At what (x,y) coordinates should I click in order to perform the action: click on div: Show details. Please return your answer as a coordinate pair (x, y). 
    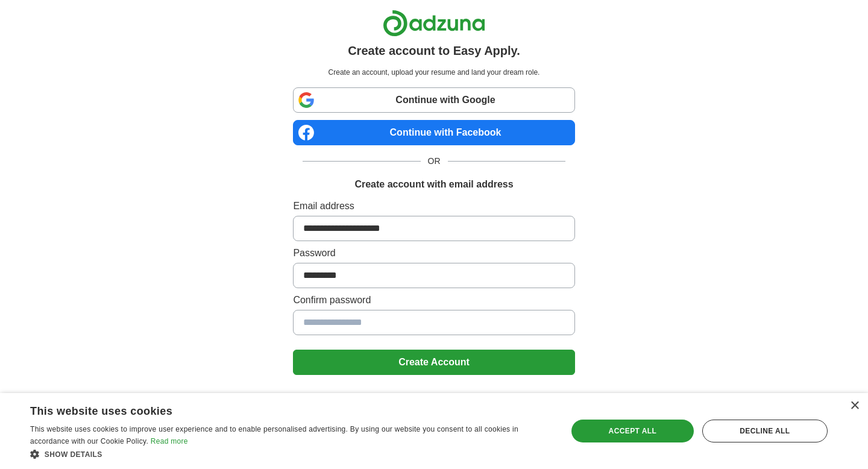
    Looking at the image, I should click on (290, 454).